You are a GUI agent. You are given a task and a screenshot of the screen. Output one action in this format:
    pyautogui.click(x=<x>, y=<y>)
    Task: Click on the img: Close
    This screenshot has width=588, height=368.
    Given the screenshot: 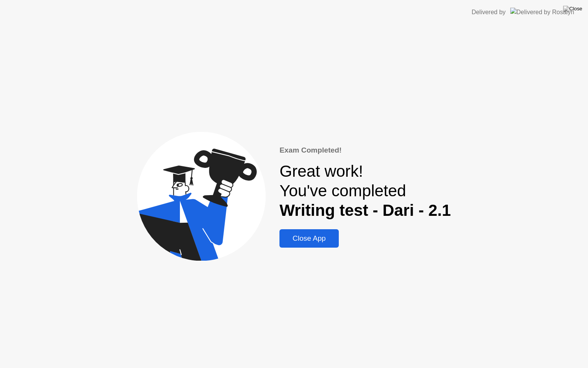 What is the action you would take?
    pyautogui.click(x=573, y=9)
    